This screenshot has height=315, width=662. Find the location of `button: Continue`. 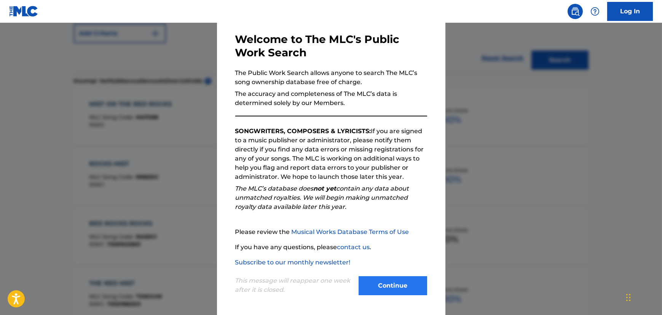

button: Continue is located at coordinates (393, 286).